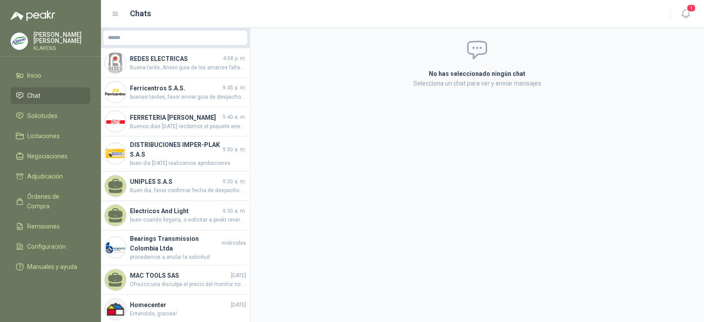 This screenshot has height=322, width=704. Describe the element at coordinates (175, 92) in the screenshot. I see `a: Company LogoFerricentros S.A.S.9:45 a. m.buenas tardes, favor enviar guia de despacho de esta sol...` at that location.